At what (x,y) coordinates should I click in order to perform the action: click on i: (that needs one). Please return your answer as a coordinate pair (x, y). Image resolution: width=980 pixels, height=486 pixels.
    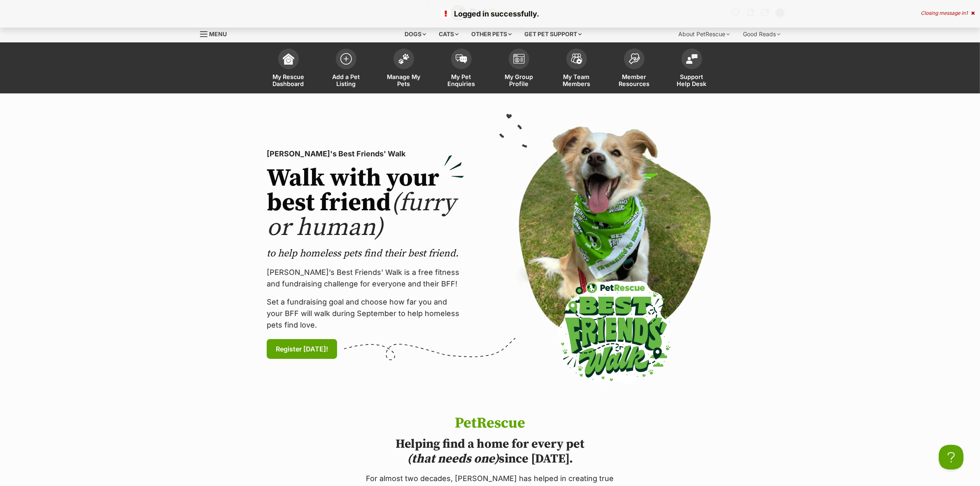
    Looking at the image, I should click on (452, 459).